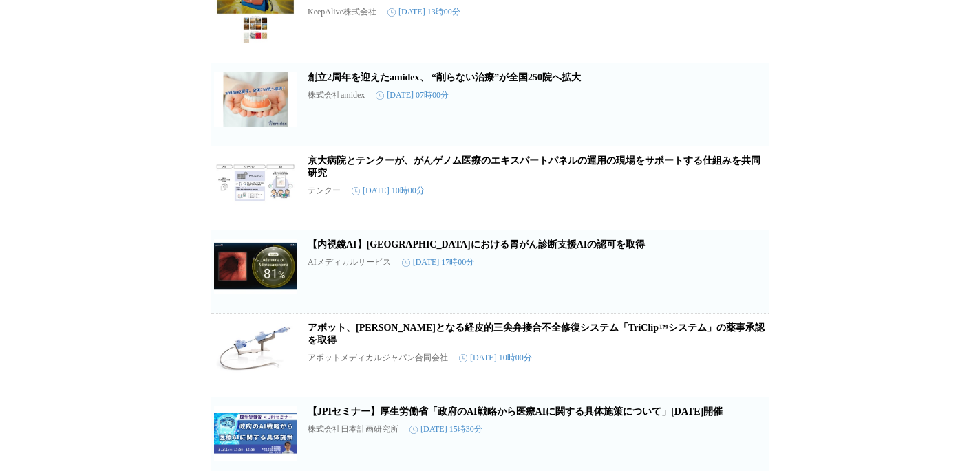  I want to click on p: 株式会社amidex, so click(336, 95).